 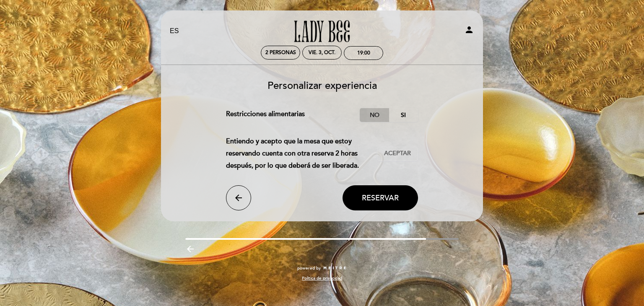 I want to click on button: person, so click(x=469, y=31).